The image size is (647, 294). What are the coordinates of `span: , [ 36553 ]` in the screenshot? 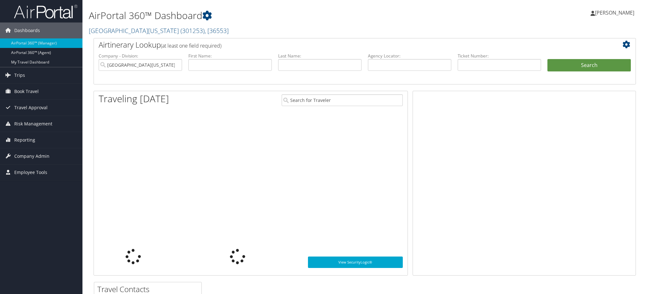 It's located at (217, 30).